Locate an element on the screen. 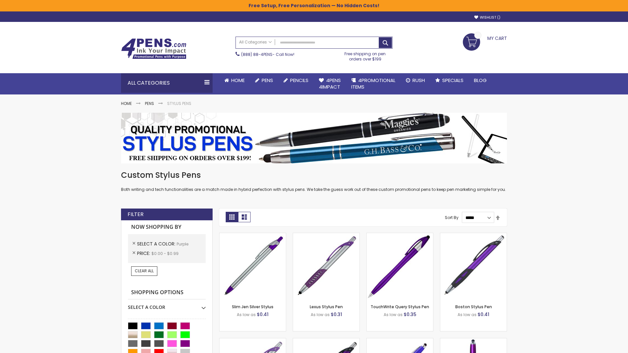 The image size is (628, 353). span: Blog is located at coordinates (480, 80).